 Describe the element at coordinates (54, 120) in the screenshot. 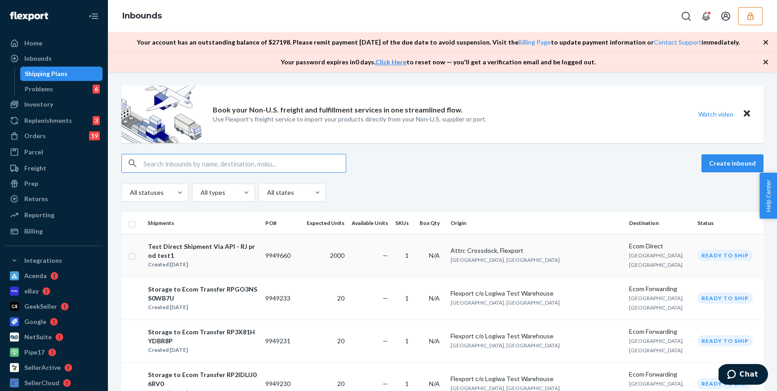

I see `a: Replenishments3` at that location.